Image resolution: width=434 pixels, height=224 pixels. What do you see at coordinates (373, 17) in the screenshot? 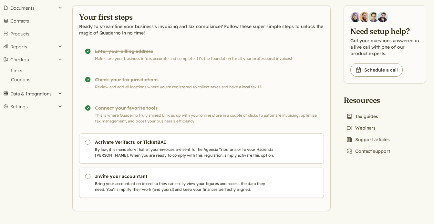
I see `img: Ivo Oltmans, Business Developer at Quaderno` at bounding box center [373, 17].